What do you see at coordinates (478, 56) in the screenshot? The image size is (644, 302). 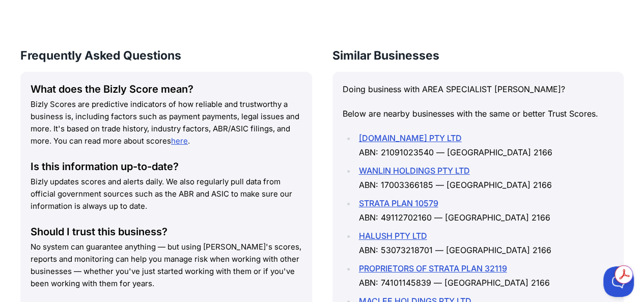 I see `h3: Similar Businesses` at bounding box center [478, 56].